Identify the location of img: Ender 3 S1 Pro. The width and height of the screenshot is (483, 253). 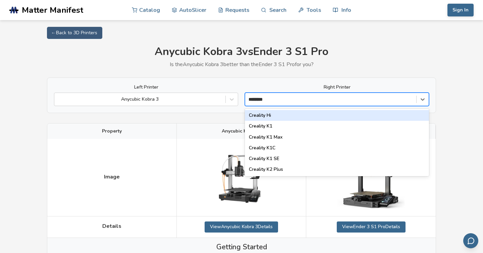
(371, 178).